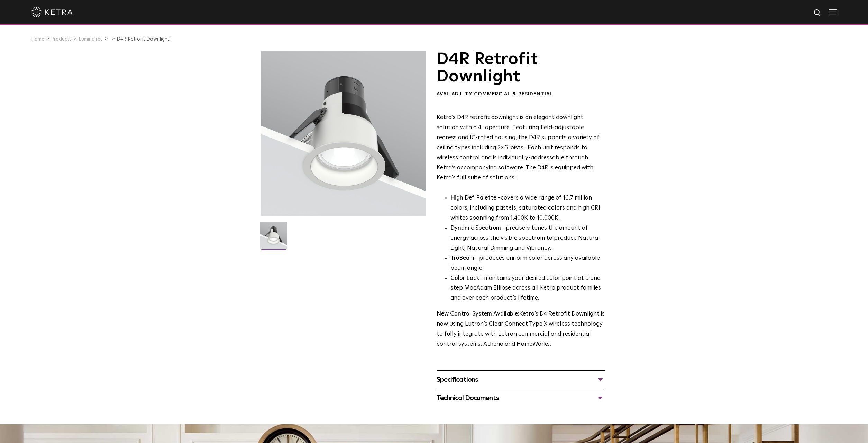 The width and height of the screenshot is (868, 443). Describe the element at coordinates (465, 278) in the screenshot. I see `strong: Color Lock` at that location.